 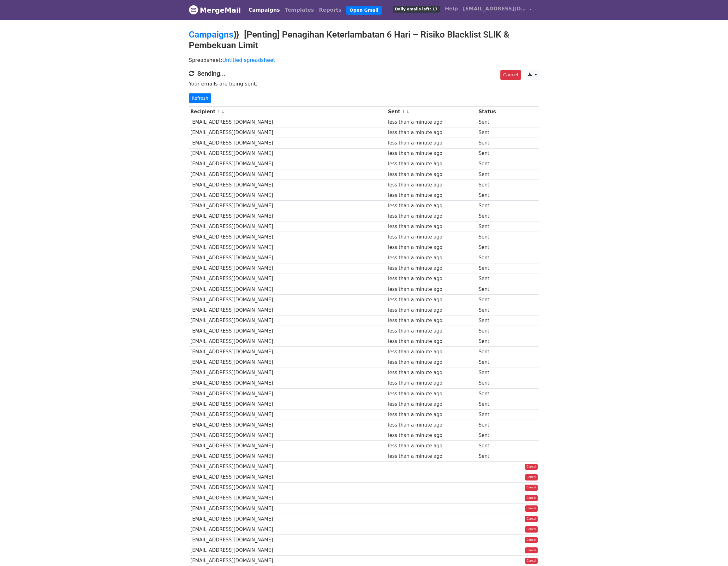 I want to click on h4: Sending..., so click(x=364, y=73).